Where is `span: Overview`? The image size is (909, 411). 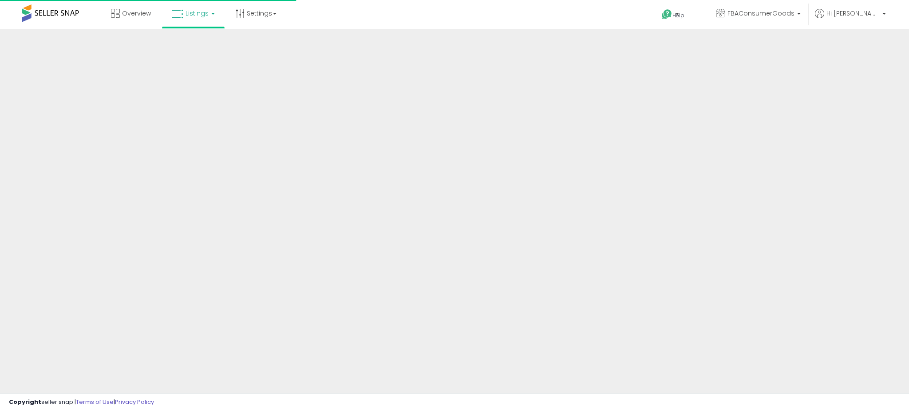
span: Overview is located at coordinates (136, 13).